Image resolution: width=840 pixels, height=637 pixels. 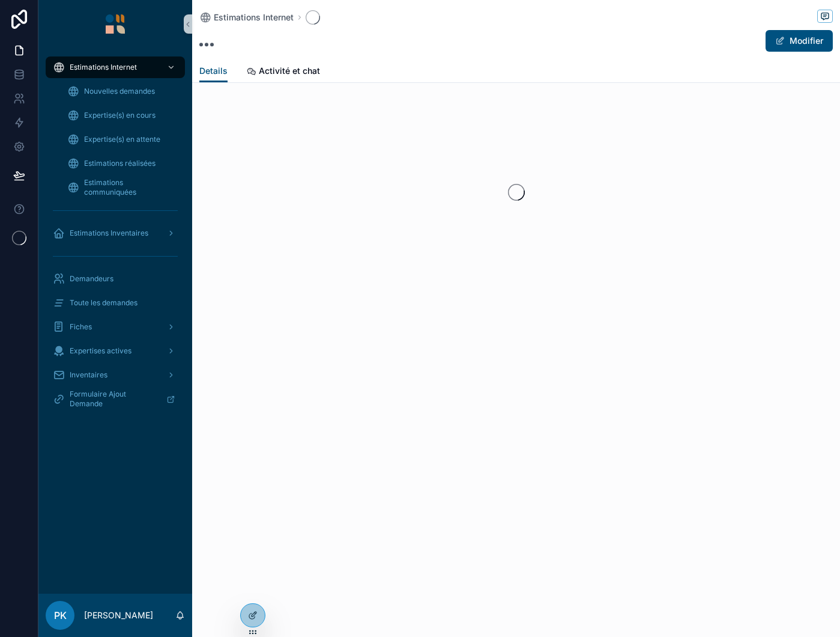 I want to click on span: Estimations réalisées, so click(x=119, y=163).